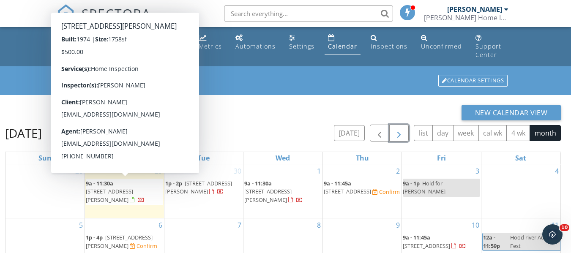  What do you see at coordinates (283, 191) in the screenshot?
I see `td: Go to October 1, 2025` at bounding box center [283, 191].